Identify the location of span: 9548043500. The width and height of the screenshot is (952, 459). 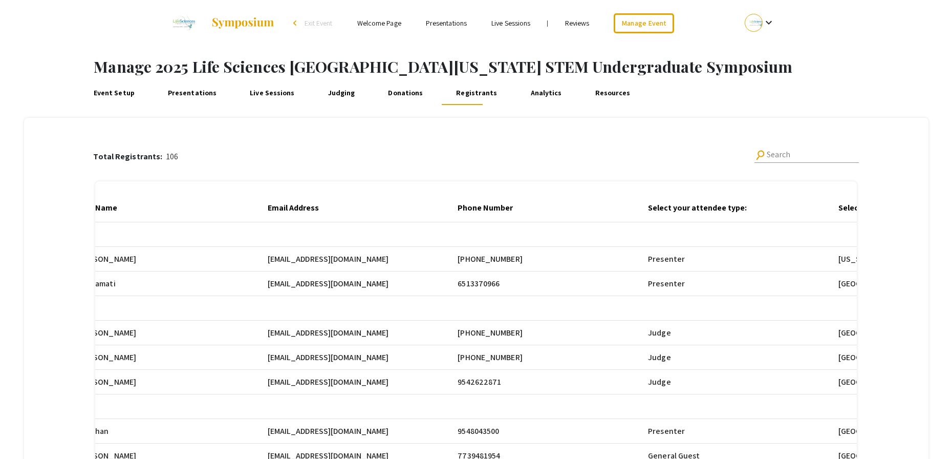
(478, 431).